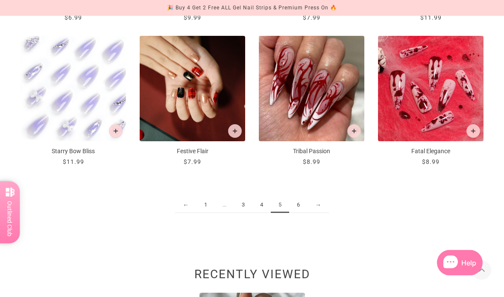 The image size is (504, 297). What do you see at coordinates (312, 102) in the screenshot?
I see `a: Tribal Passion` at bounding box center [312, 102].